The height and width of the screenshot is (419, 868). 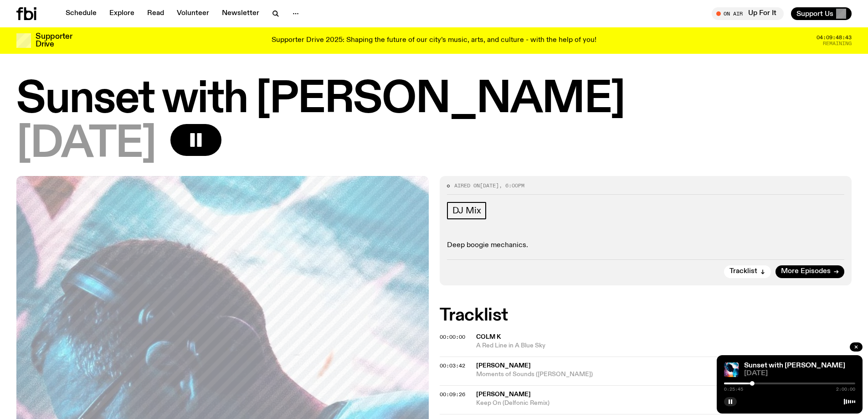 I want to click on span: Aired on, so click(x=467, y=186).